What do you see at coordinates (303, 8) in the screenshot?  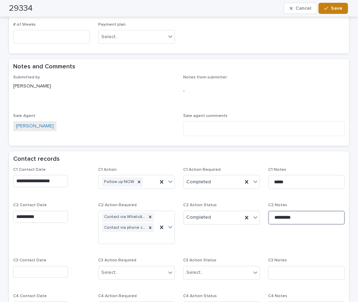 I see `span: Cancel` at bounding box center [303, 8].